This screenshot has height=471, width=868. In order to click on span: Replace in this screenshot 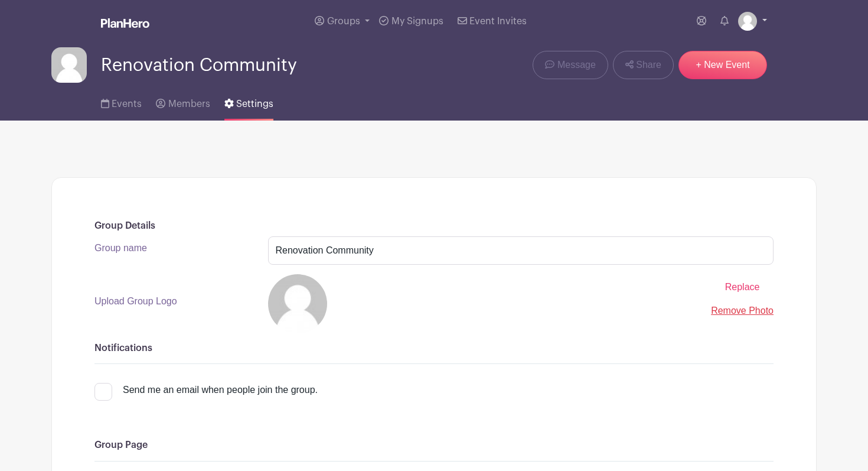, I will do `click(742, 286)`.